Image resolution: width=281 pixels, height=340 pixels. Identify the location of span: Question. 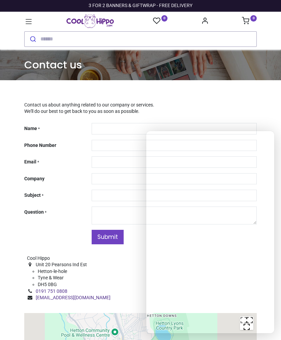
(34, 212).